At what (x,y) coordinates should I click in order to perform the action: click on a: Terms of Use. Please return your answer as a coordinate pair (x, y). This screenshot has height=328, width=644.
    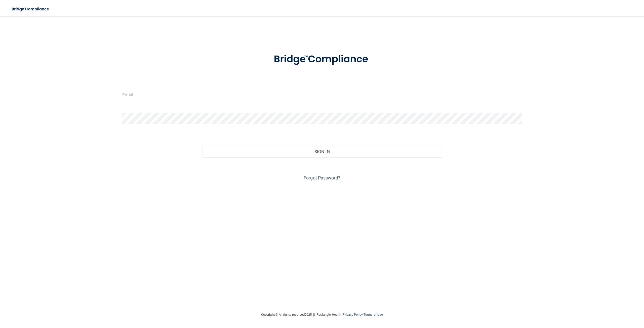
    Looking at the image, I should click on (373, 315).